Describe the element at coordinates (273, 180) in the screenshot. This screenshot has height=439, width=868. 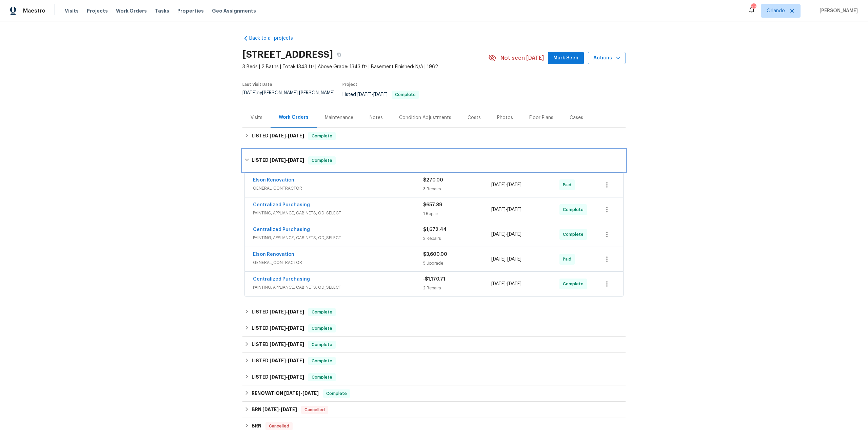
I see `a: Elson Renovation` at that location.